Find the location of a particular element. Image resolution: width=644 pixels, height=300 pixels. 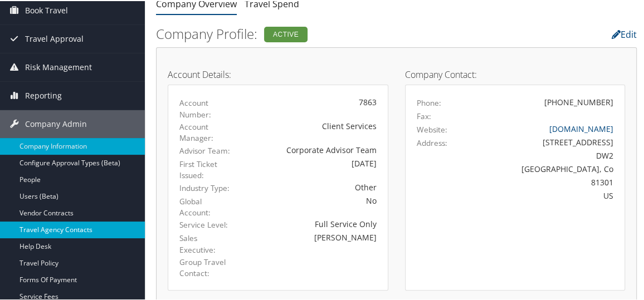

span: Travel Approval is located at coordinates (54, 38).